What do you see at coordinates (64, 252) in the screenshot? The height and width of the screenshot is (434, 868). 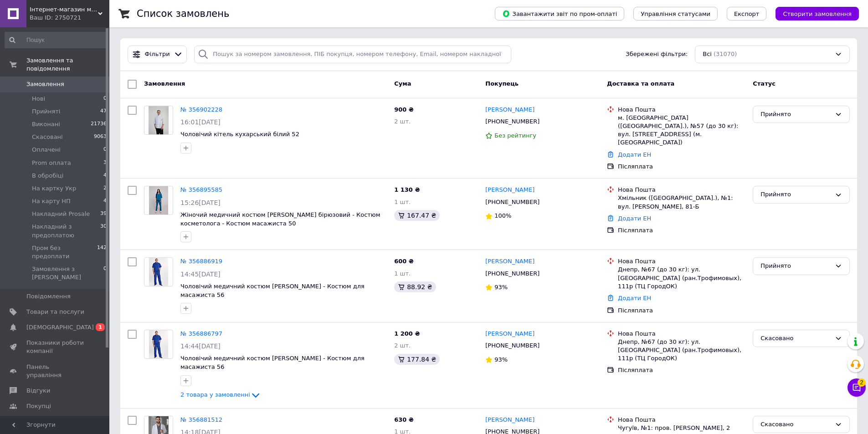 I see `span: Пром без предоплати` at bounding box center [64, 252].